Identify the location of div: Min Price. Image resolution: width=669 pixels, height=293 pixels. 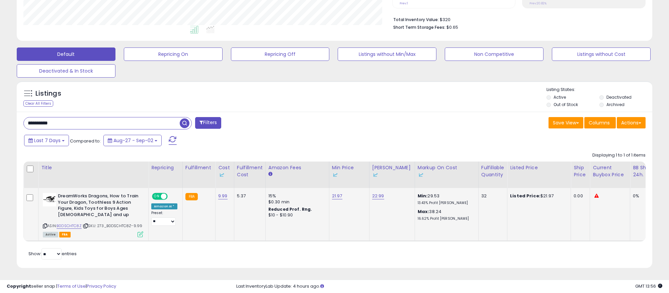
(349, 171).